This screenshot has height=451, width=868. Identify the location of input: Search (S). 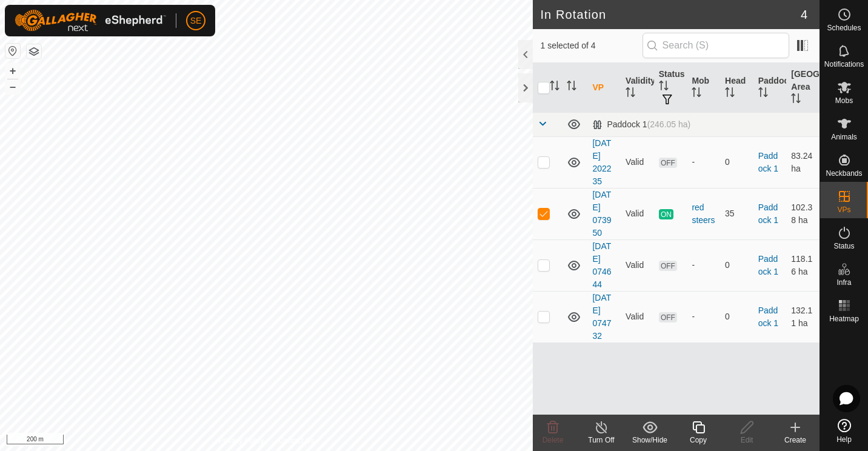
(716, 45).